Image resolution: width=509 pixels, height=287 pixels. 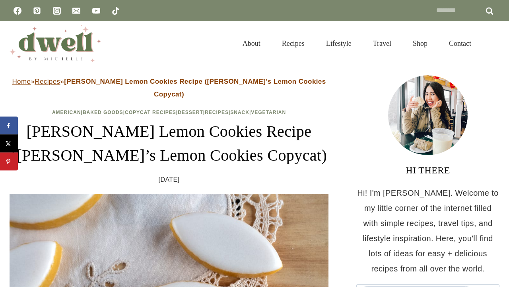 What do you see at coordinates (460, 43) in the screenshot?
I see `a: Contact` at bounding box center [460, 43].